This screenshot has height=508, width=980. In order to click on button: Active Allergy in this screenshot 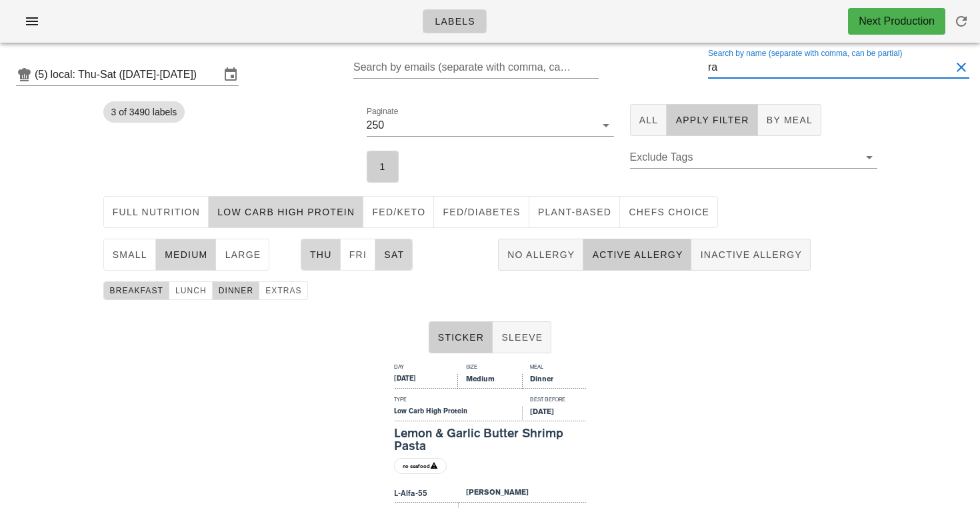, I will do `click(638, 255)`.